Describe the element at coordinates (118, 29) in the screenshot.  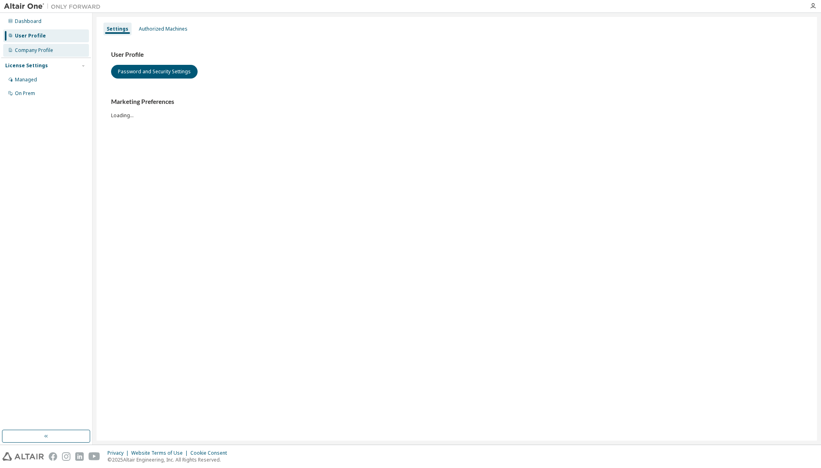
I see `div: Settings` at that location.